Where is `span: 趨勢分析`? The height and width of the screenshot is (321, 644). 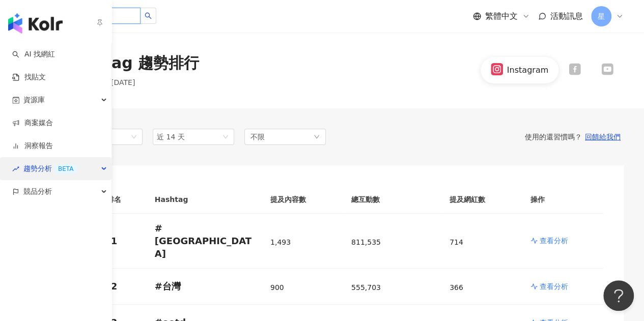
span: 趨勢分析 is located at coordinates (50, 169).